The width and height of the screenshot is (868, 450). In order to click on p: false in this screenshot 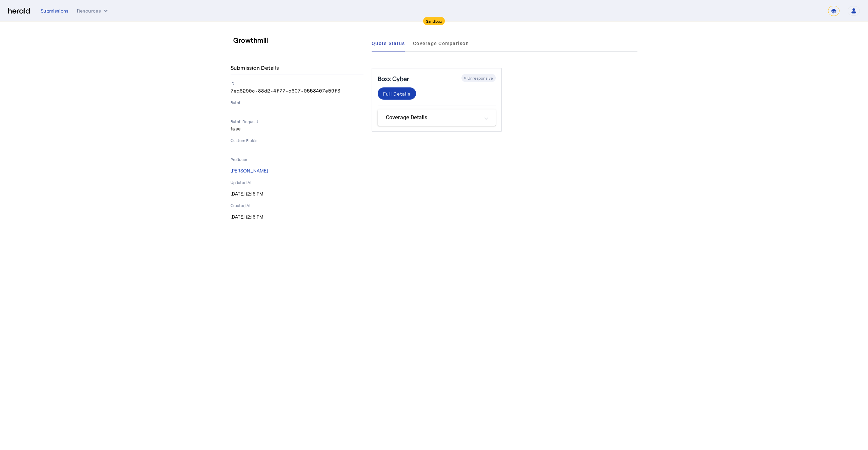, I will do `click(297, 129)`.